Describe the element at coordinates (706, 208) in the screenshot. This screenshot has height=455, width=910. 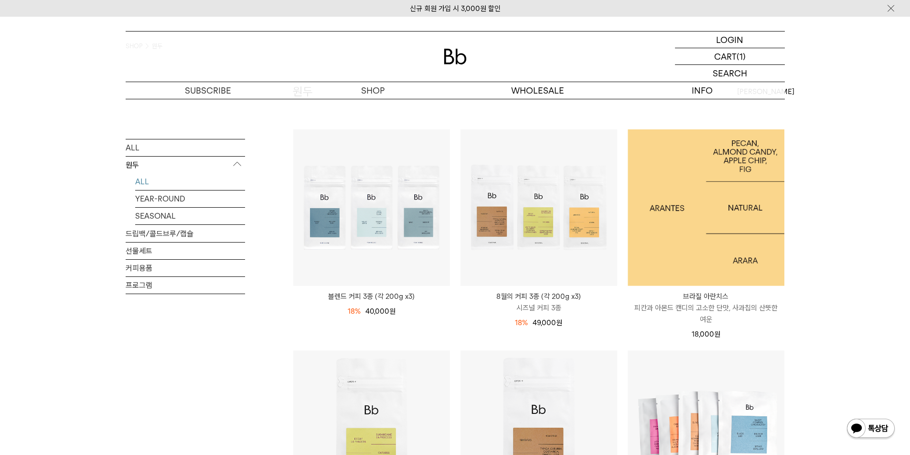
I see `img: 1000000483_add2_079.jpg` at that location.